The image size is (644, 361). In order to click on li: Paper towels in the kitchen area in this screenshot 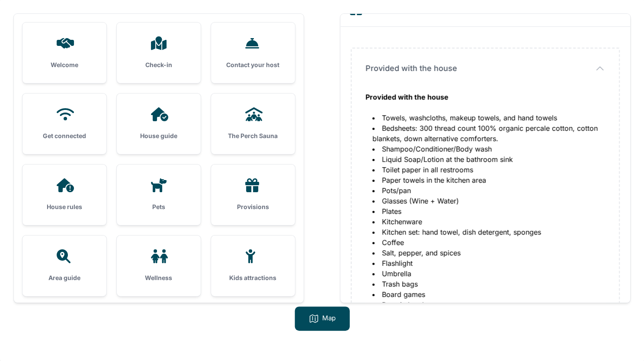, I will do `click(488, 180)`.